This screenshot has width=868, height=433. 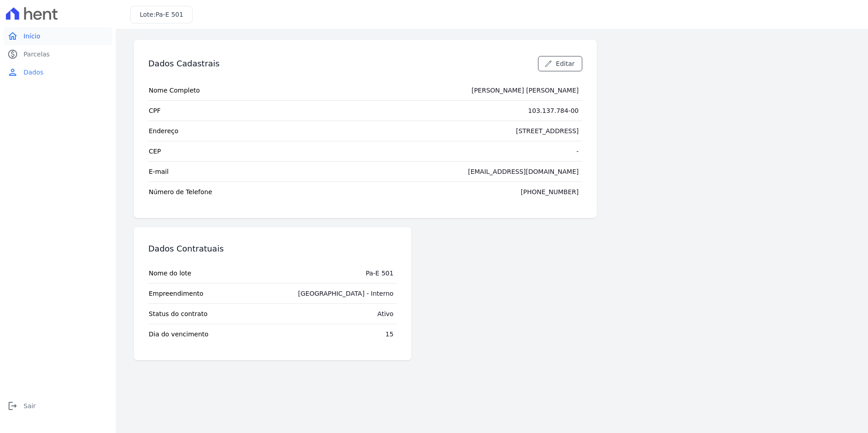 I want to click on h3: Lote:, so click(x=161, y=14).